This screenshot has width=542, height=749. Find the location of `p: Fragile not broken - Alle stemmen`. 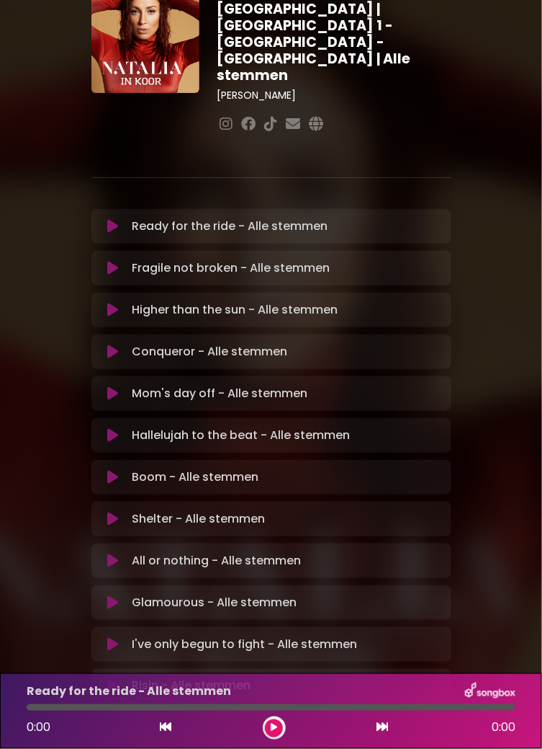

p: Fragile not broken - Alle stemmen is located at coordinates (231, 268).